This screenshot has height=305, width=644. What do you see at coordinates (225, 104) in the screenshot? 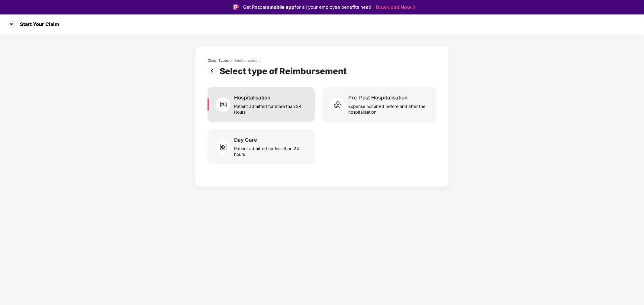
I see `img: svg+xml;base64,PHN2ZyB4bWxucz0iaHR0cDovL3d3dy53My5vcmcvMjAwMC9zdmciIHdpZHRoPSI2MCIgaGVpZ2h0PSI2MC...` at bounding box center [225, 104].